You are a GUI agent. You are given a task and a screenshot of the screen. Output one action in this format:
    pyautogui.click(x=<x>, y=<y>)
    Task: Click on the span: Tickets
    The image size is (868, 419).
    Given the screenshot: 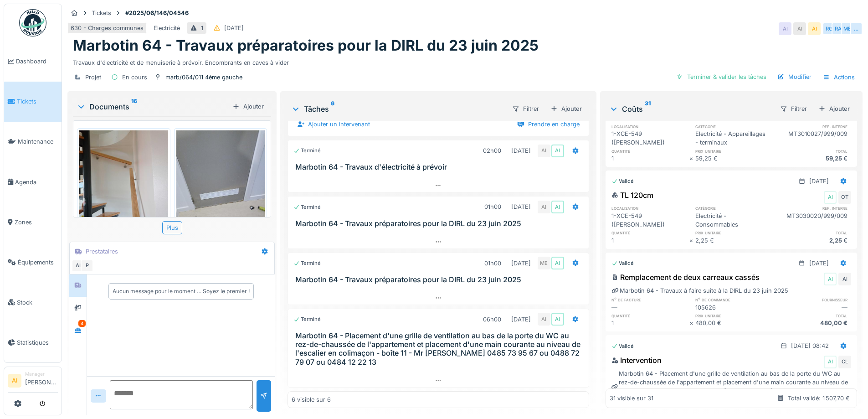 What is the action you would take?
    pyautogui.click(x=37, y=101)
    